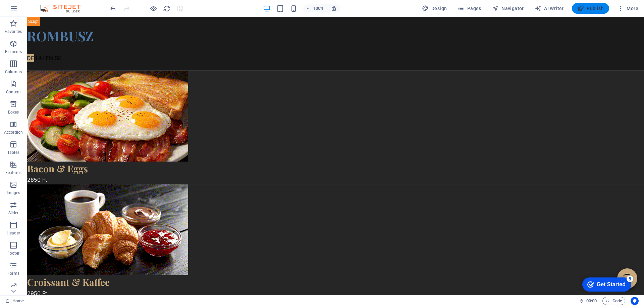  I want to click on h6: 100%, so click(319, 8).